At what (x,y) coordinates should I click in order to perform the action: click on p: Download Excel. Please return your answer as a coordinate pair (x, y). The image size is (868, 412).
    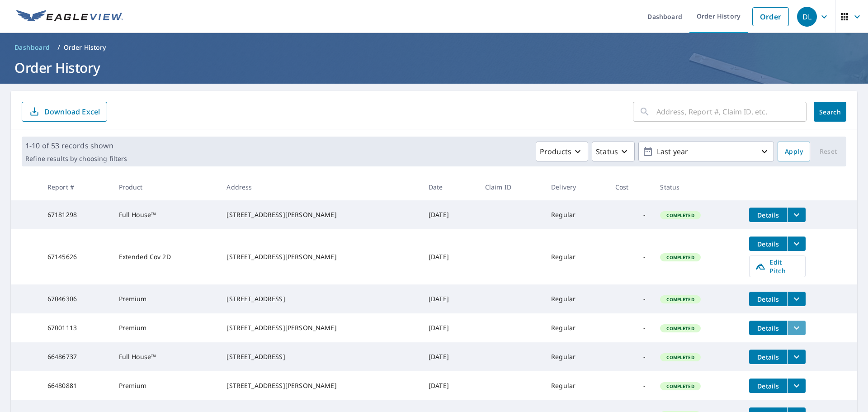
    Looking at the image, I should click on (72, 111).